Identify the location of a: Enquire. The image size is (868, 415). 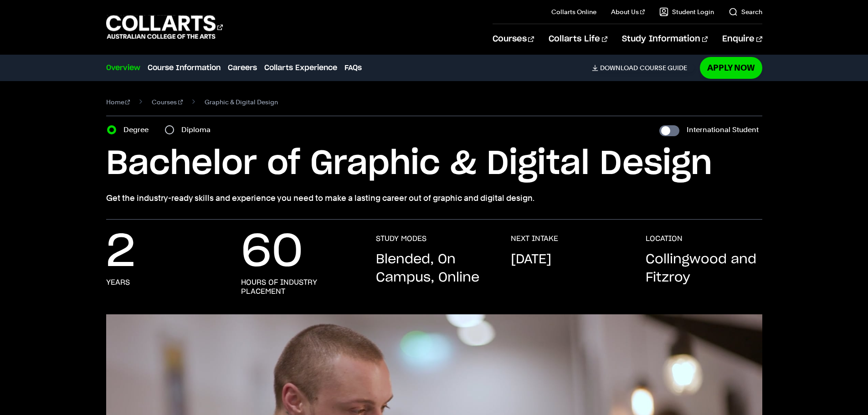
(742, 39).